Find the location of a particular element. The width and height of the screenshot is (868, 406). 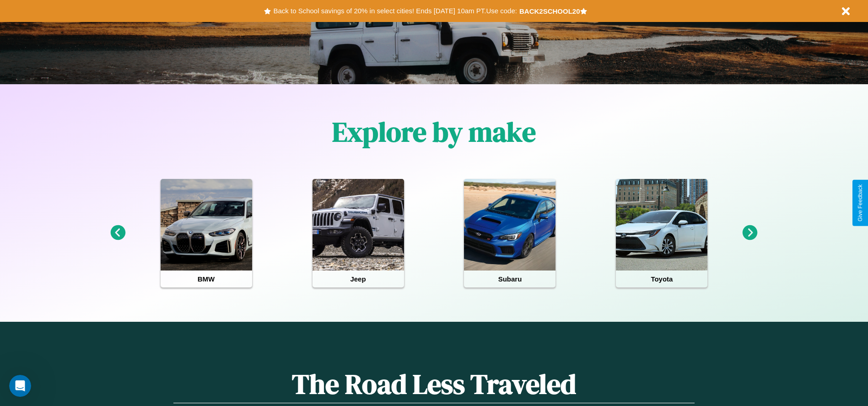

h4: Jeep is located at coordinates (358, 279).